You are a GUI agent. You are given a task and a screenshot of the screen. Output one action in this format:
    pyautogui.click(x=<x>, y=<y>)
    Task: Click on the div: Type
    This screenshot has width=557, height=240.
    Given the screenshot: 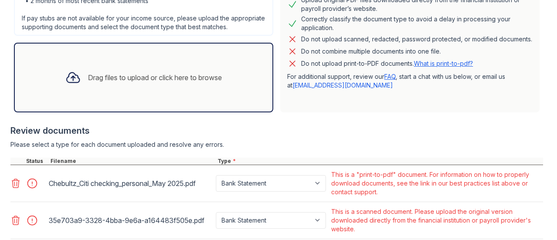 What is the action you would take?
    pyautogui.click(x=380, y=161)
    